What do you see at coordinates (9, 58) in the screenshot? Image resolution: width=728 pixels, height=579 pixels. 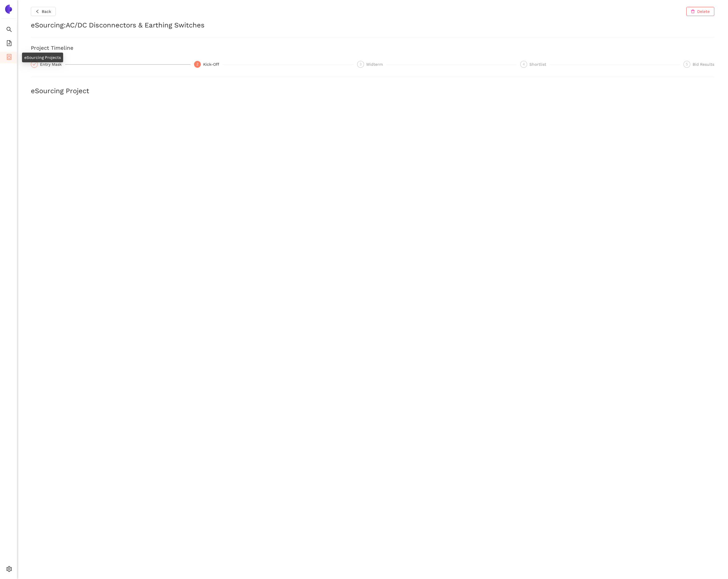 I see `span: container` at bounding box center [9, 58].